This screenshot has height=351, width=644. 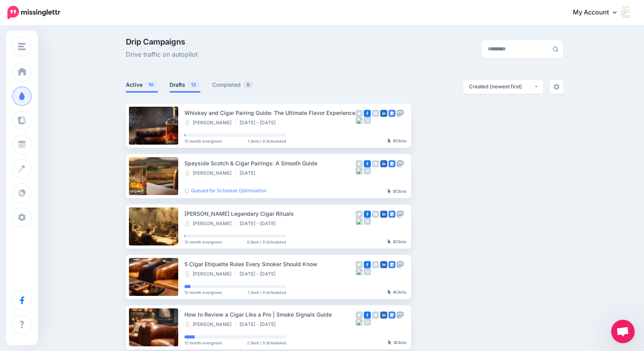 I want to click on span: Drip Campaigns, so click(x=162, y=42).